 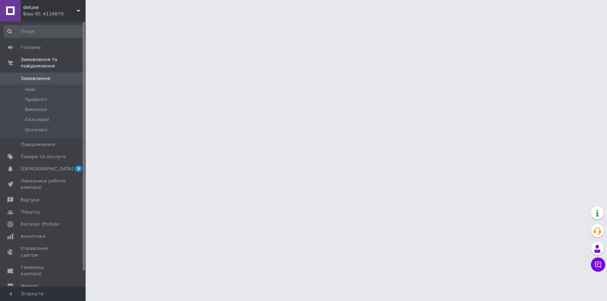 What do you see at coordinates (38, 144) in the screenshot?
I see `span: Повідомлення` at bounding box center [38, 144].